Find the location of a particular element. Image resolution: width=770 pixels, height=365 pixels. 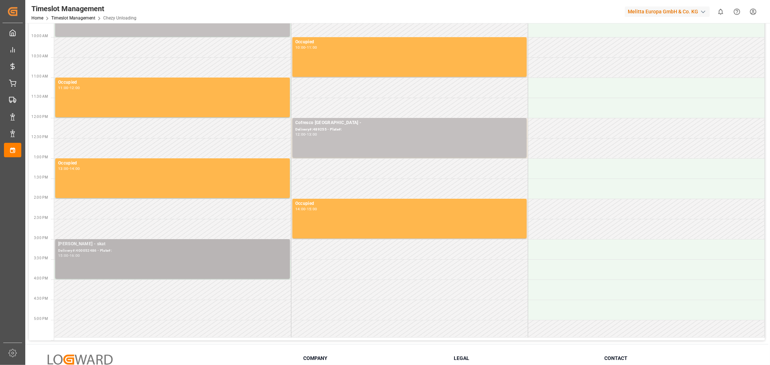

div: Melitta Europa GmbH & Co. KG is located at coordinates (667, 12).